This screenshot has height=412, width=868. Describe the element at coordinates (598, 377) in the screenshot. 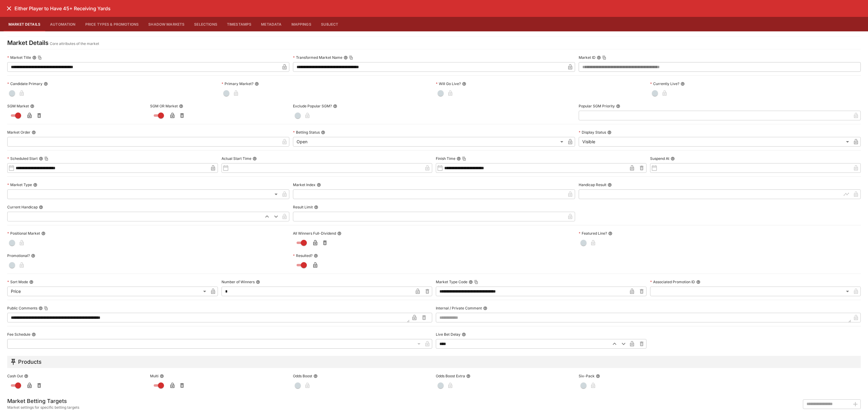

I see `button: Six-Pack` at that location.